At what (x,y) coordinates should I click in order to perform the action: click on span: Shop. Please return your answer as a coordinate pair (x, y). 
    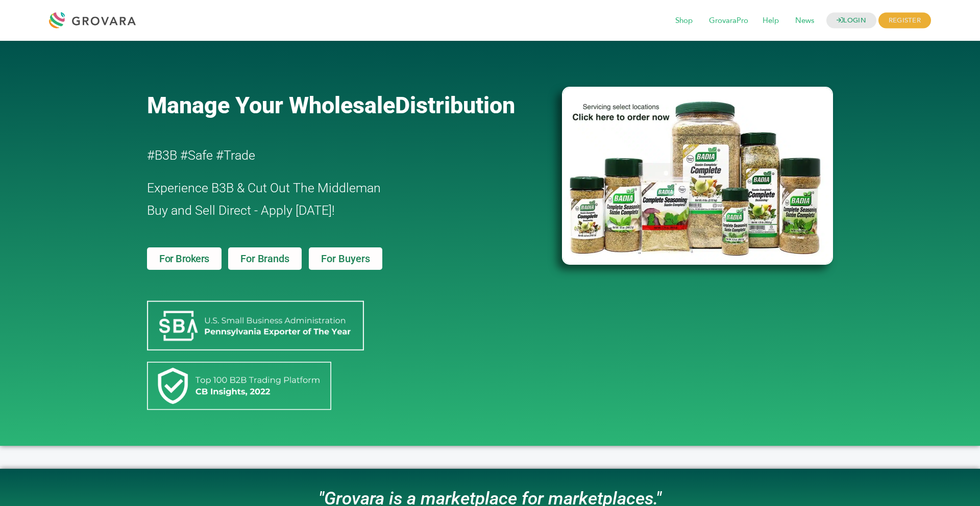
    Looking at the image, I should click on (684, 21).